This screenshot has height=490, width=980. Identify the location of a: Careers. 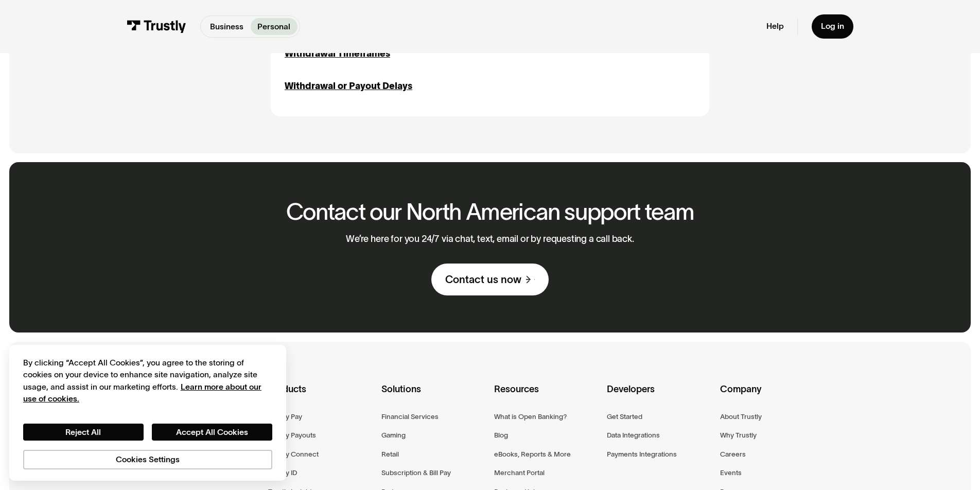
(733, 454).